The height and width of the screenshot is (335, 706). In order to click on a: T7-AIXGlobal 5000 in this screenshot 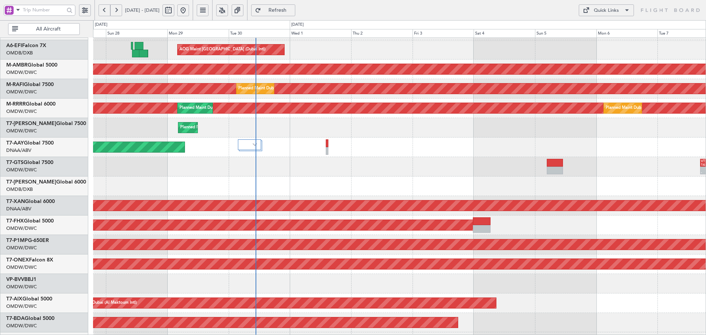, I will do `click(29, 299)`.